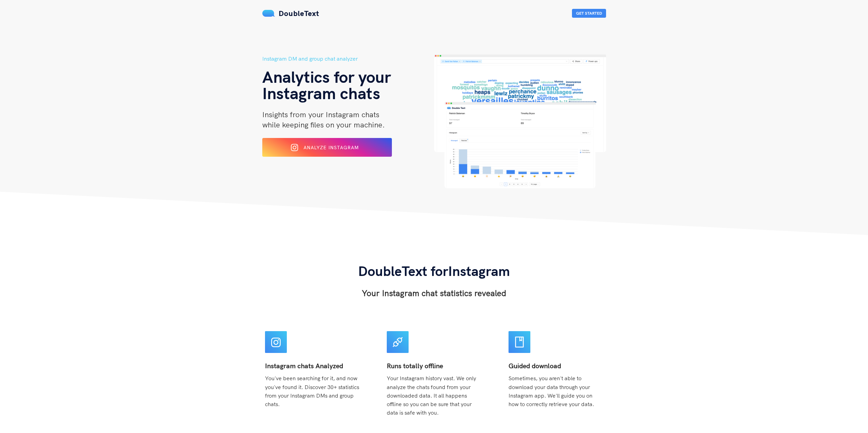 The height and width of the screenshot is (433, 868). What do you see at coordinates (432, 396) in the screenshot?
I see `span: Your Instagram history vast. We only analyze the chats found from your downloaded data. It all ha...` at bounding box center [432, 396].